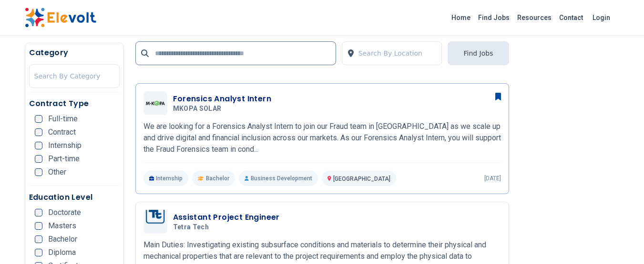 The image size is (644, 264). I want to click on a: Login, so click(601, 17).